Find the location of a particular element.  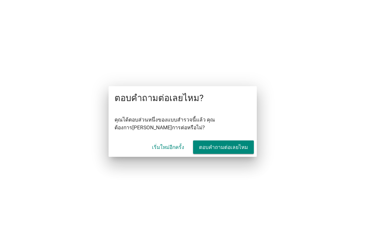

button: เริ่มใหม่อีกครั้ง is located at coordinates (168, 147).